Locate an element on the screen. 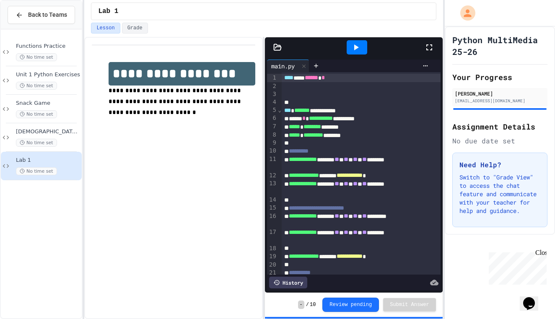 The height and width of the screenshot is (319, 555). span: Unit 1 Python Exercises is located at coordinates (48, 75).